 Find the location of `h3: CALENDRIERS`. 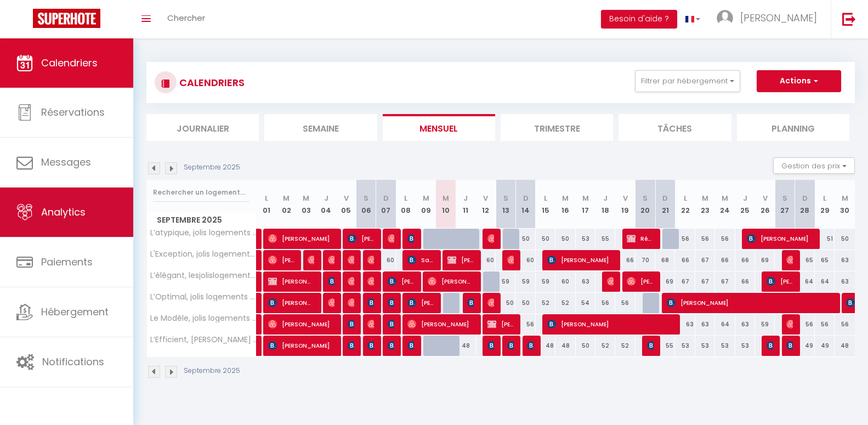

h3: CALENDRIERS is located at coordinates (211, 82).